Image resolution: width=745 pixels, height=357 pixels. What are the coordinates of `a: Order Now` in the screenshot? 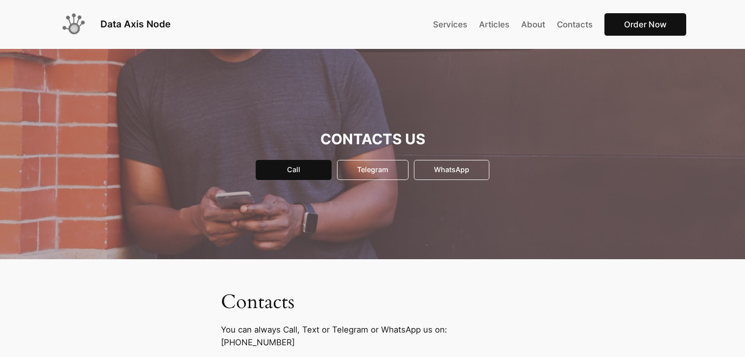 It's located at (645, 24).